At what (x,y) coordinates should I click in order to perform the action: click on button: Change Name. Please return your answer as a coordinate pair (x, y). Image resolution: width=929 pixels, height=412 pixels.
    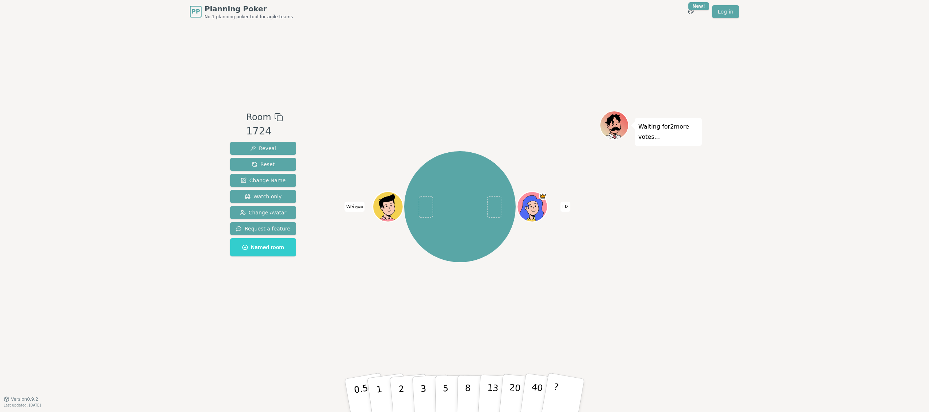
    Looking at the image, I should click on (263, 180).